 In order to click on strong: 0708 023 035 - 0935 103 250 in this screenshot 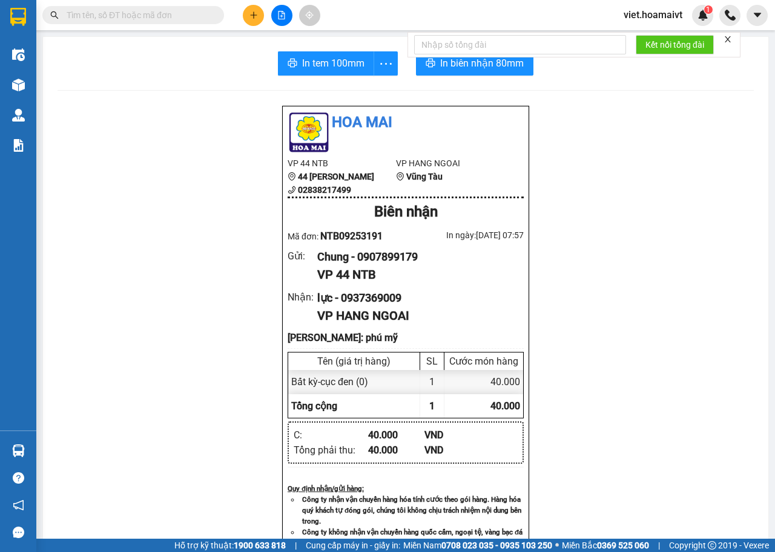, I will do `click(496, 546)`.